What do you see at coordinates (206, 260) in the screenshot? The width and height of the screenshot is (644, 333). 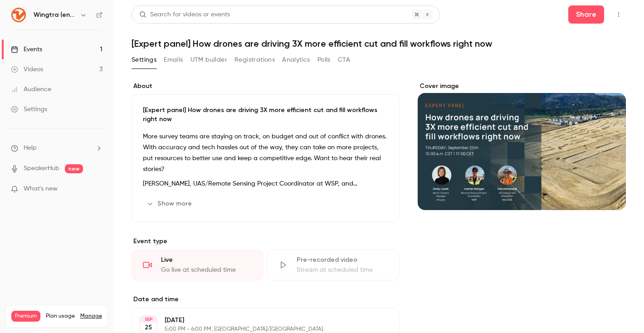 I see `div: Live` at bounding box center [206, 260].